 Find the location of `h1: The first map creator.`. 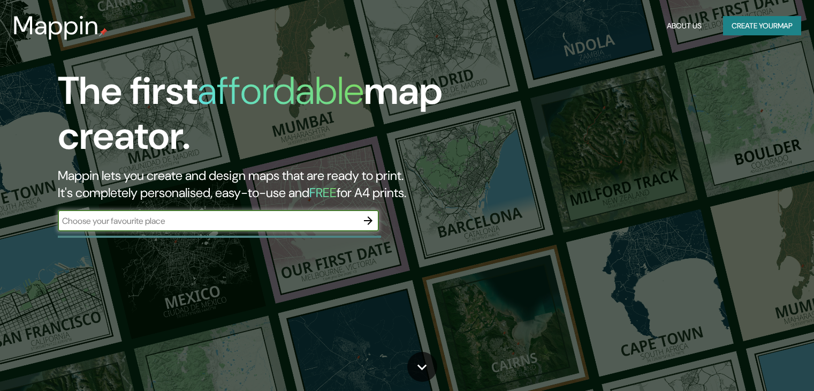

h1: The first map creator. is located at coordinates (261, 118).